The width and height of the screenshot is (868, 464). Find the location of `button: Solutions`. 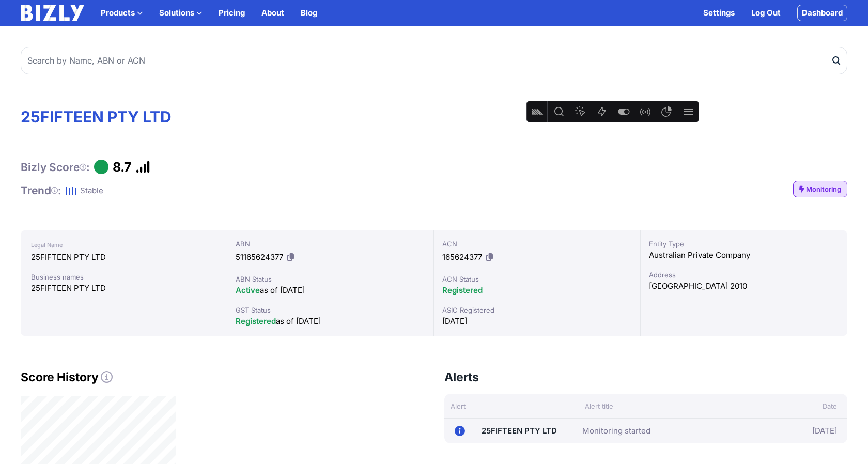

button: Solutions is located at coordinates (180, 13).